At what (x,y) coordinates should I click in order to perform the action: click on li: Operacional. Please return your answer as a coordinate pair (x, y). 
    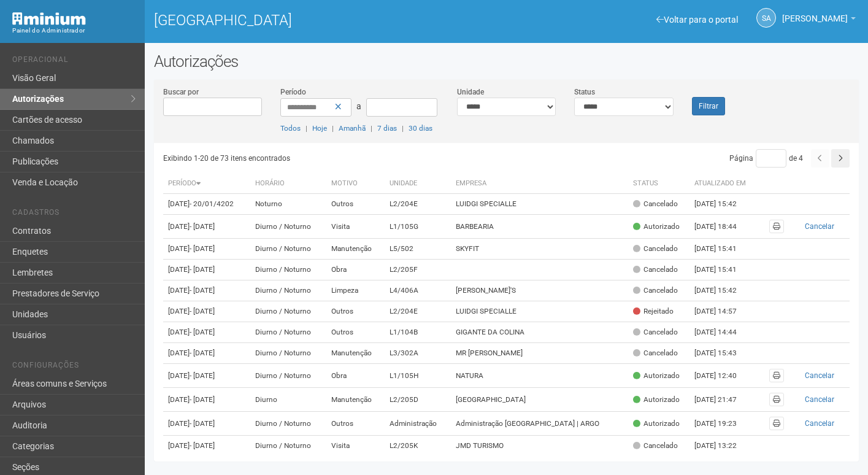
    Looking at the image, I should click on (73, 62).